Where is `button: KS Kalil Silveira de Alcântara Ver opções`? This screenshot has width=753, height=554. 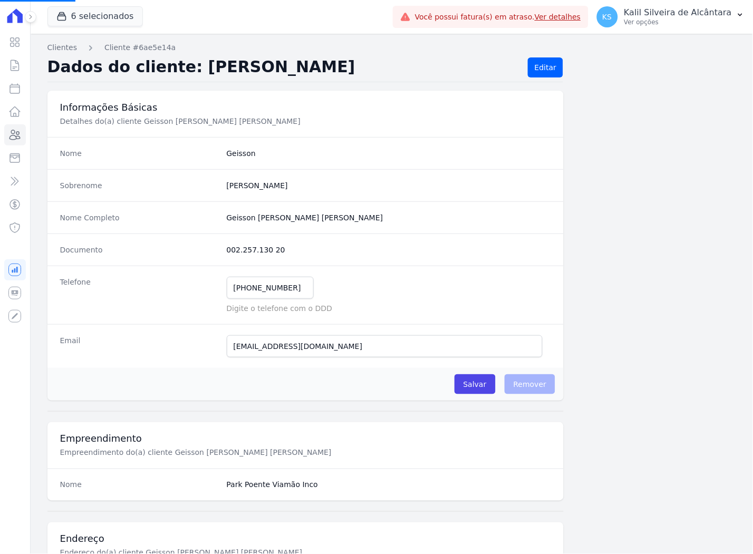
button: KS Kalil Silveira de Alcântara Ver opções is located at coordinates (671, 17).